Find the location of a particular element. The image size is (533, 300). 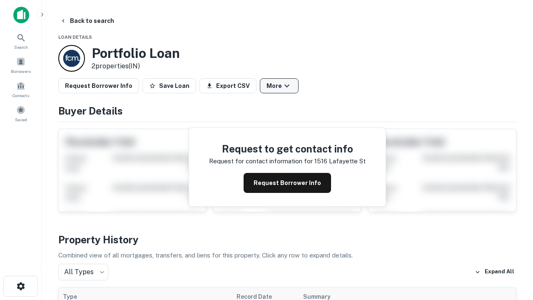

h4: Buyer Details is located at coordinates (287, 111).